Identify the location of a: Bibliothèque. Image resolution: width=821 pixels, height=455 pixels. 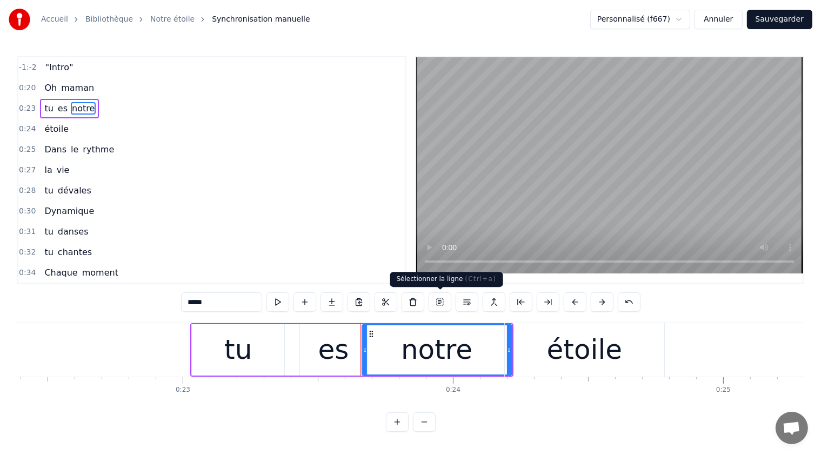
(109, 19).